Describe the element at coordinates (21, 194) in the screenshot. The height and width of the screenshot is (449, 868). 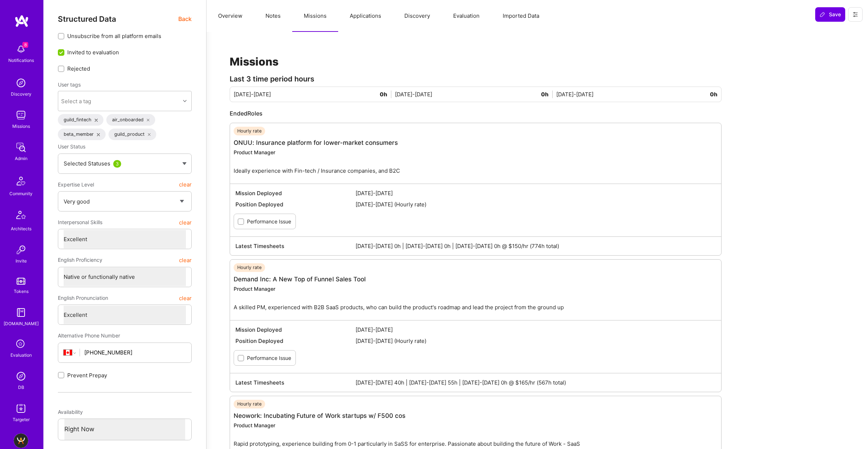
I see `div: Community` at that location.